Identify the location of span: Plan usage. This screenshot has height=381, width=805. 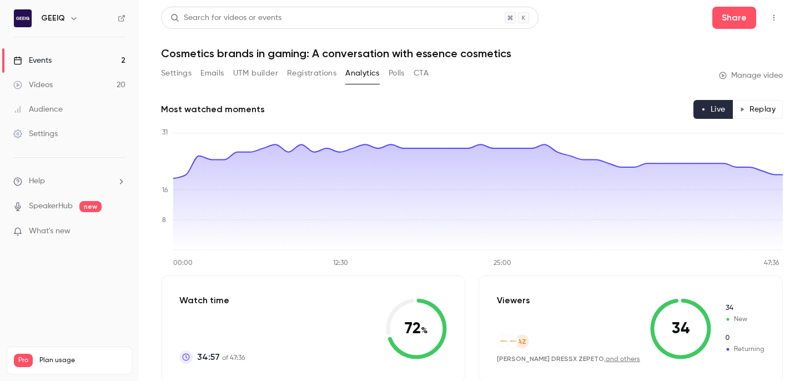
(82, 360).